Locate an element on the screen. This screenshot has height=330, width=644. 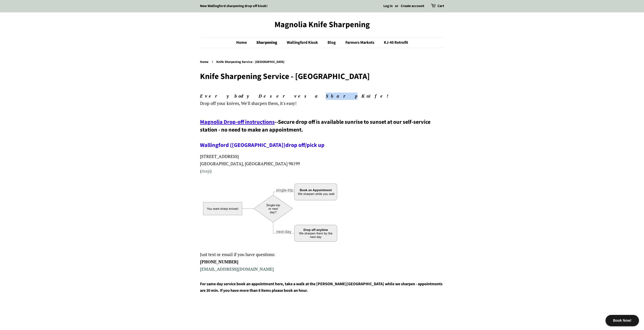
span: Drop off your knives is located at coordinates (219, 103).